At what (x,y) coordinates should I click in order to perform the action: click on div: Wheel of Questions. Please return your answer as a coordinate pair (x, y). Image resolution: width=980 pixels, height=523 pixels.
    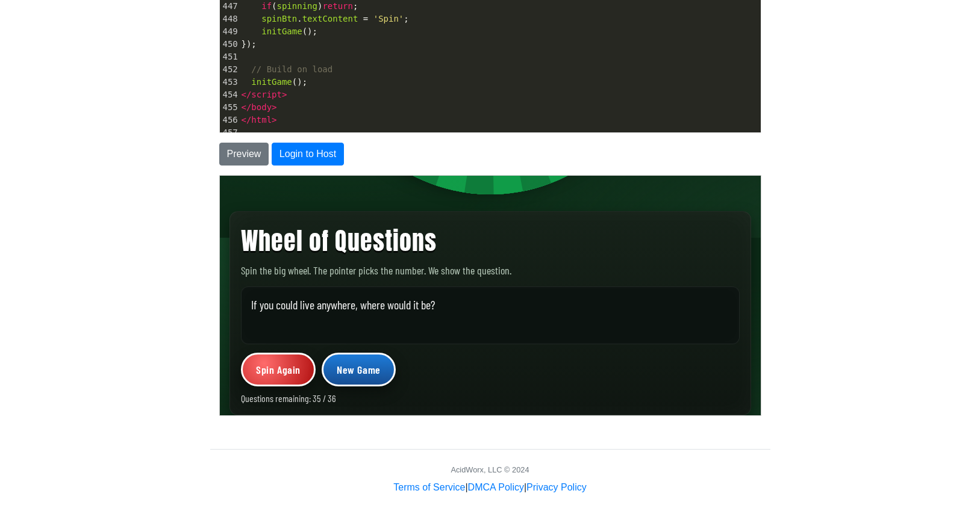
    Looking at the image, I should click on (271, 65).